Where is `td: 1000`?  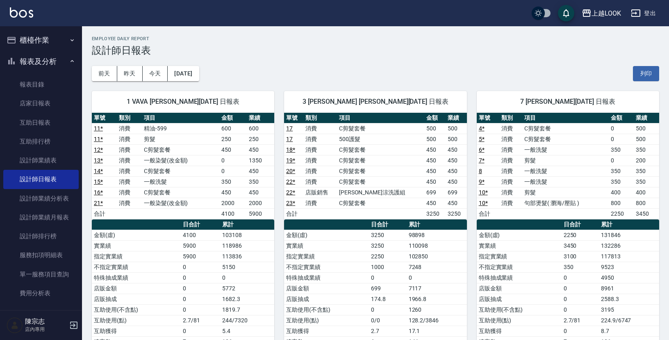 td: 1000 is located at coordinates (387, 267).